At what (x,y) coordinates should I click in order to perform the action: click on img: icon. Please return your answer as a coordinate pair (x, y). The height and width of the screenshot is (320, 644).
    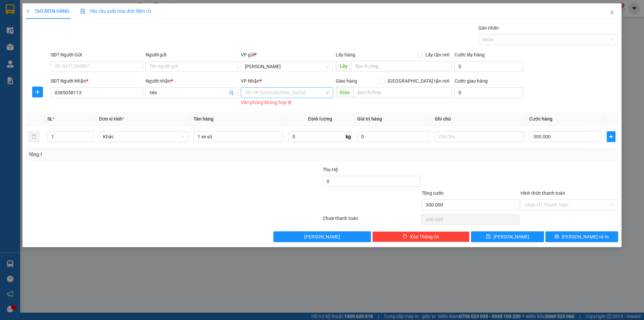
    Looking at the image, I should click on (83, 12).